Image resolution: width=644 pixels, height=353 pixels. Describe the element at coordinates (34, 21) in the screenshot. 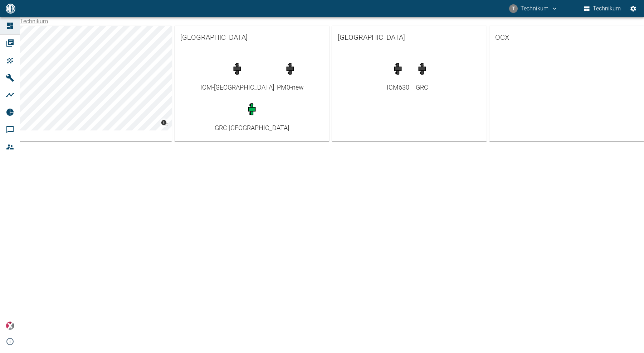

I see `nav: breadcrumb` at that location.